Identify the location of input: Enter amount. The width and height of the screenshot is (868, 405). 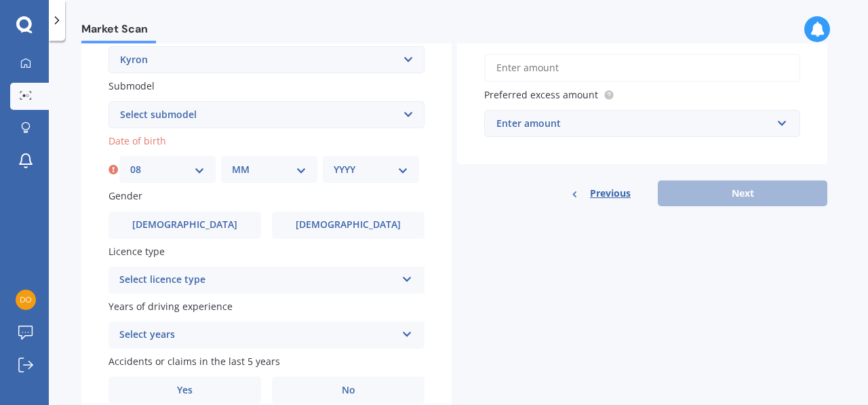
(642, 68).